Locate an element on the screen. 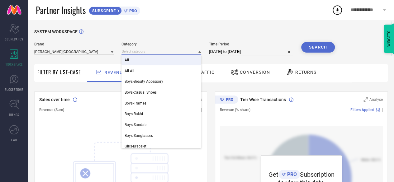 Image resolution: width=394 pixels, height=182 pixels. span: SCORECARDS is located at coordinates (14, 39).